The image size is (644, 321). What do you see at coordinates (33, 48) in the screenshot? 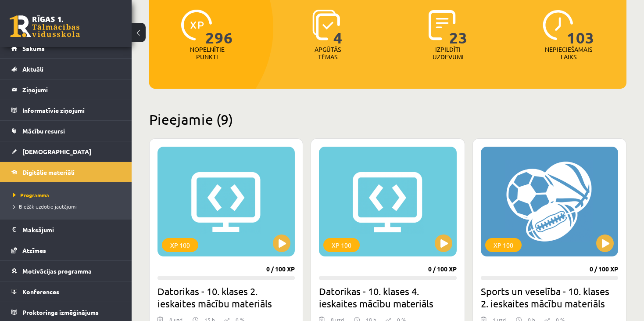
I see `span: Sākums` at bounding box center [33, 48].